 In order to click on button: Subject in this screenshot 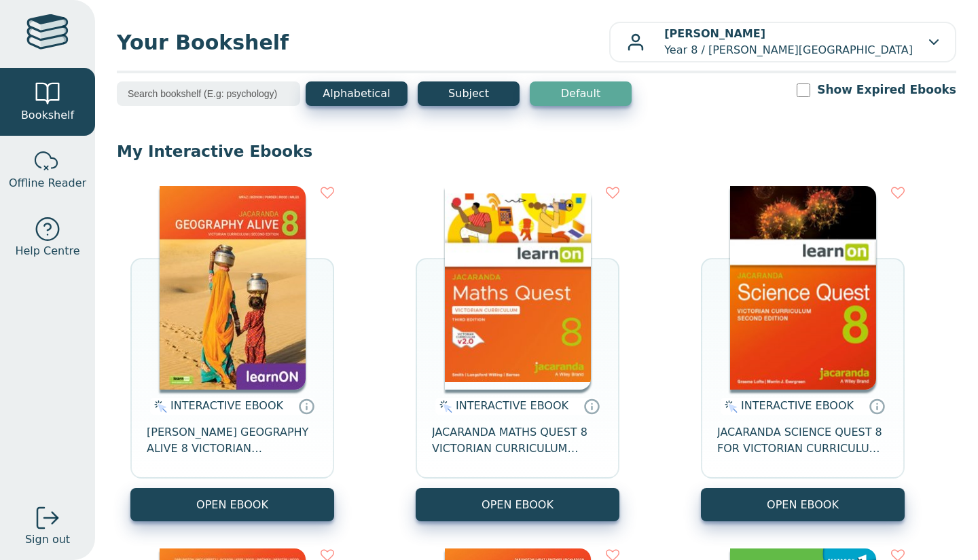, I will do `click(469, 94)`.